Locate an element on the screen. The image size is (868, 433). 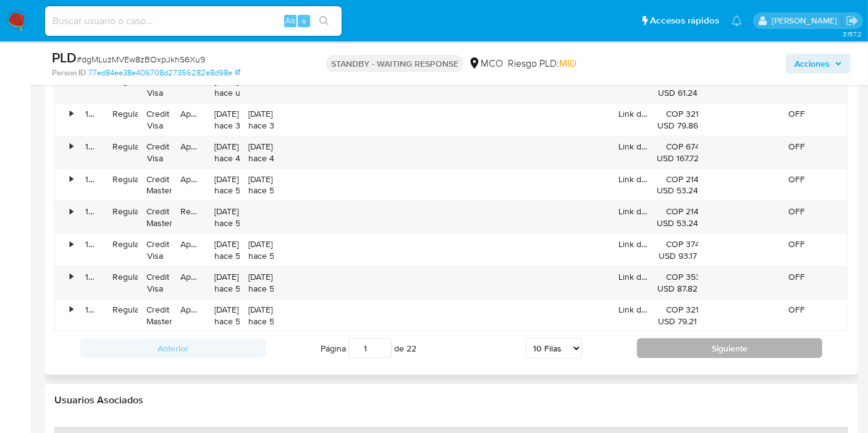
a: Salir is located at coordinates (852, 21).